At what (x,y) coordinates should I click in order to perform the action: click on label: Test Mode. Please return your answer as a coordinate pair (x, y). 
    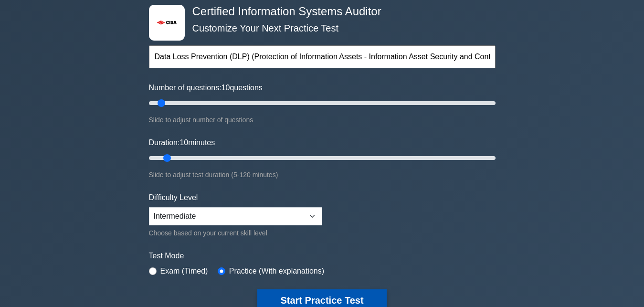
    Looking at the image, I should click on (322, 256).